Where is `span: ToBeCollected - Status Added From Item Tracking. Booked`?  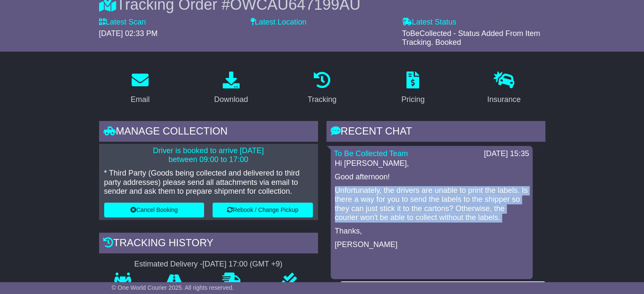
span: ToBeCollected - Status Added From Item Tracking. Booked is located at coordinates (471, 38).